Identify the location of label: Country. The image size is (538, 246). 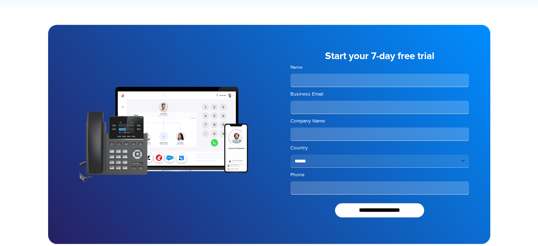
(379, 148).